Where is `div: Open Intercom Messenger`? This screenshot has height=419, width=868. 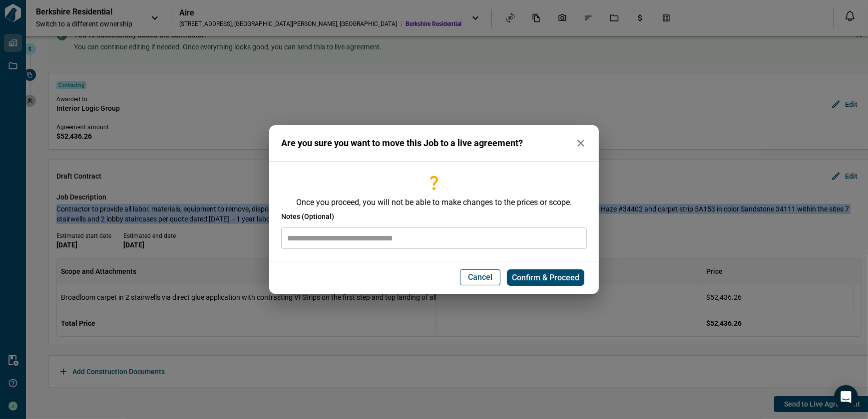 div: Open Intercom Messenger is located at coordinates (846, 397).